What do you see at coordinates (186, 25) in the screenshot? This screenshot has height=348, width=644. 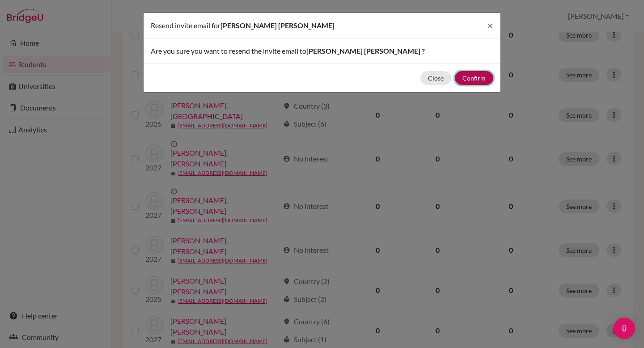 I see `span: Resend invite email for` at bounding box center [186, 25].